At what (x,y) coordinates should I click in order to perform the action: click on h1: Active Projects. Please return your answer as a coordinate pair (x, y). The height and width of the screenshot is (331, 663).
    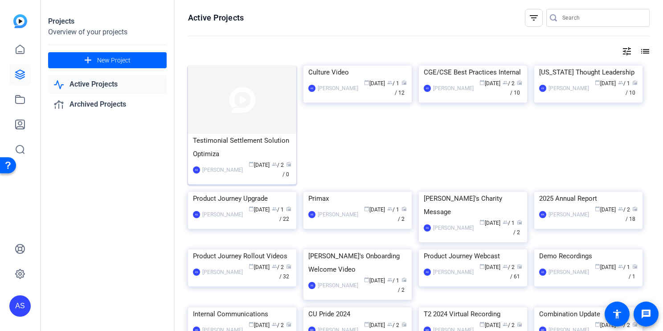
    Looking at the image, I should click on (216, 18).